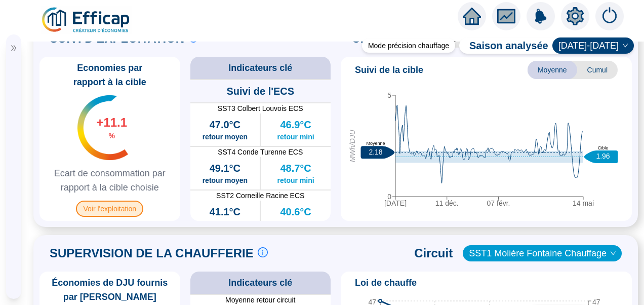  Describe the element at coordinates (389, 197) in the screenshot. I see `tspan: 0` at that location.